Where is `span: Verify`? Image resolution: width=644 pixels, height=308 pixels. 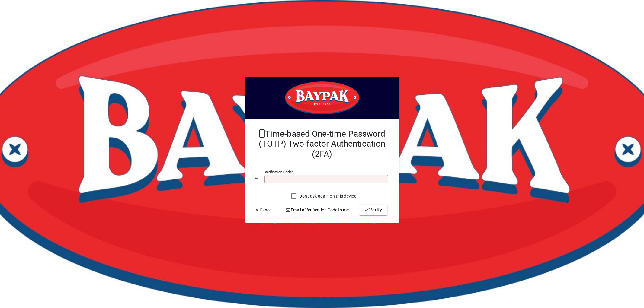 span: Verify is located at coordinates (373, 210).